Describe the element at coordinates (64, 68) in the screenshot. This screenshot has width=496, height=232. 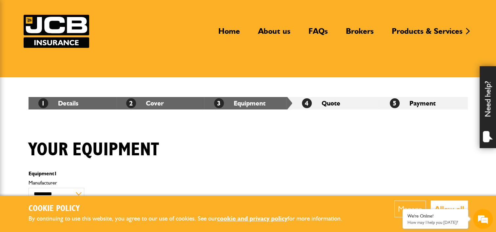
I see `input: Enter your last name` at that location.